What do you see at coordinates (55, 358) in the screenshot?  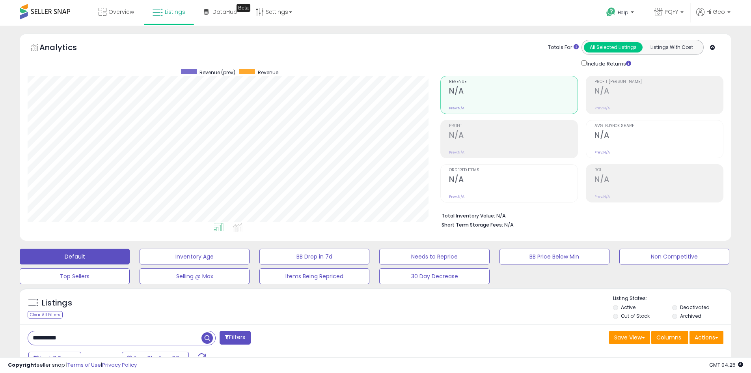 I see `button: Last 7 Days` at bounding box center [55, 358].